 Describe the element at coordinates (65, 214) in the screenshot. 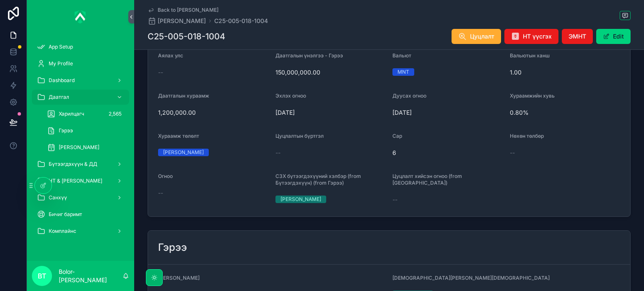

I see `span: Бичиг баримт` at that location.